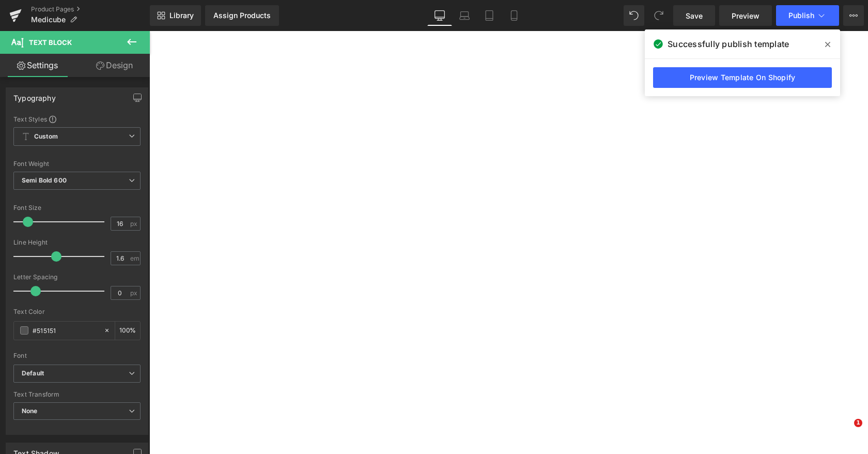  What do you see at coordinates (801, 15) in the screenshot?
I see `span: Publish` at bounding box center [801, 15].